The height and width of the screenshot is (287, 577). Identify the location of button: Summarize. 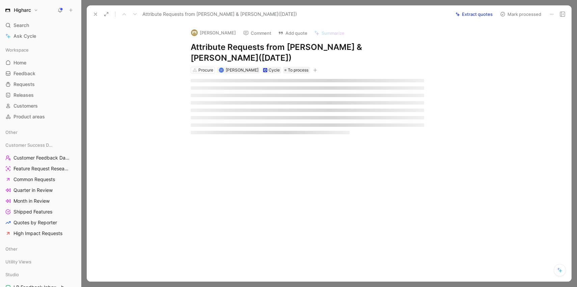
(329, 33).